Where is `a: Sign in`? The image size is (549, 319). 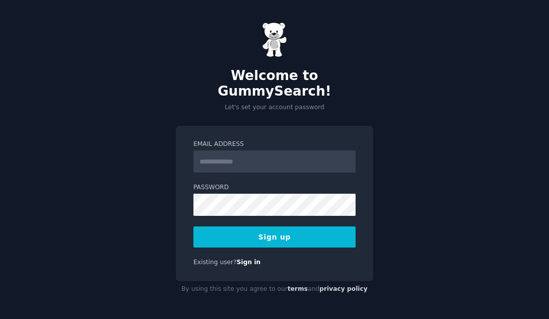 a: Sign in is located at coordinates (249, 262).